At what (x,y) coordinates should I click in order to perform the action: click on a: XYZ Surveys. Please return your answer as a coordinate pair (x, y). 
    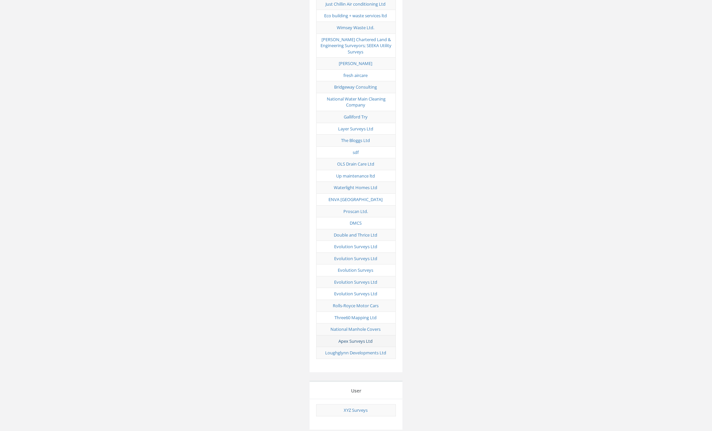
    Looking at the image, I should click on (356, 410).